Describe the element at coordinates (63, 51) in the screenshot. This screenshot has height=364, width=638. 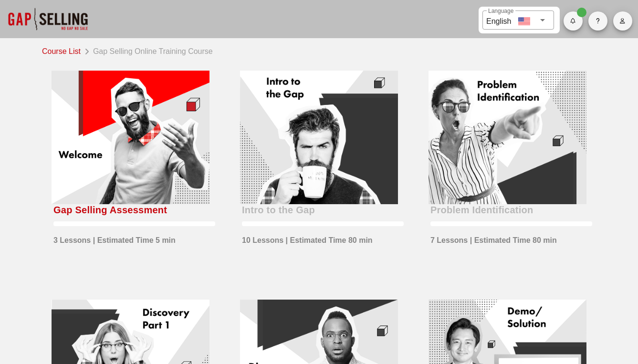
I see `a: Course List` at that location.